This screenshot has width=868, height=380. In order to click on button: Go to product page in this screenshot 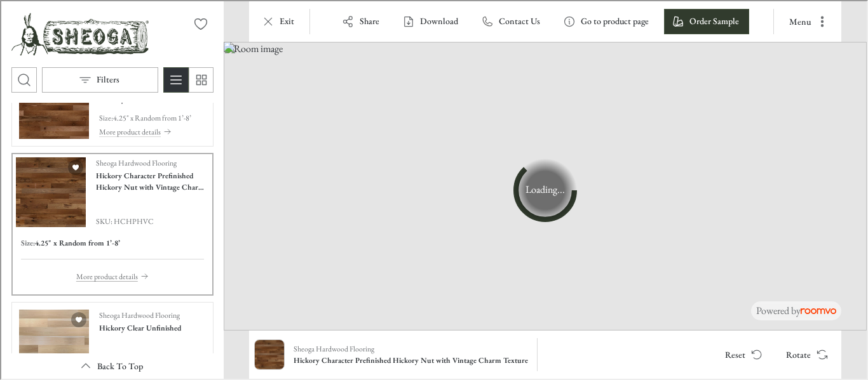, I will do `click(606, 20)`.